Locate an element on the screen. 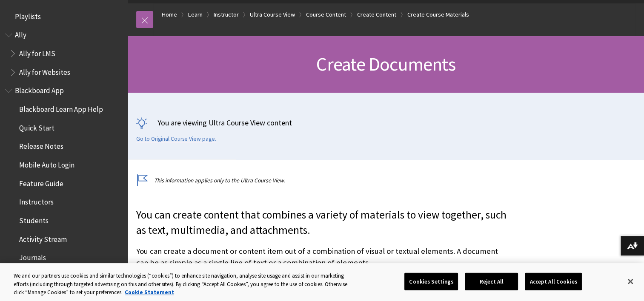 The width and height of the screenshot is (644, 301). span: Instructors is located at coordinates (36, 201).